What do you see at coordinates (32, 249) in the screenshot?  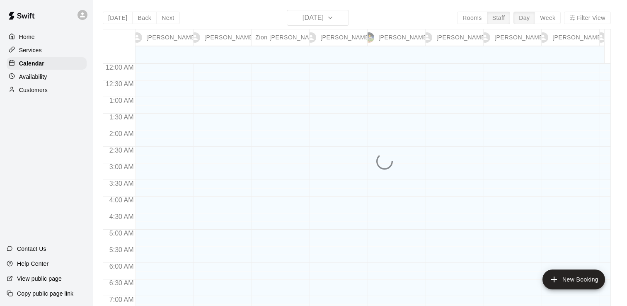 I see `p: Contact Us` at bounding box center [32, 249].